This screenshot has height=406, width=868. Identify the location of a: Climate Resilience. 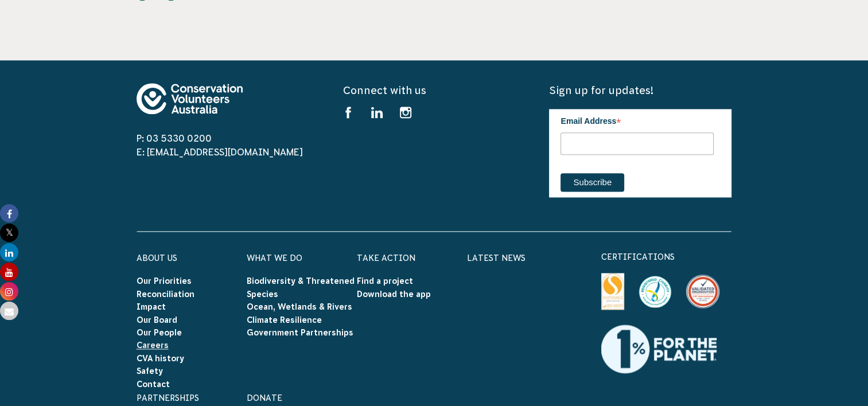
(284, 320).